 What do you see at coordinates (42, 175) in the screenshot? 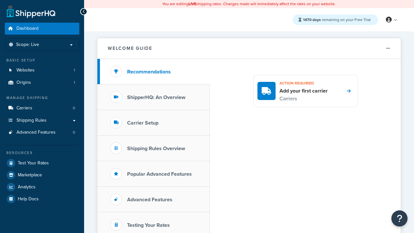
I see `li: Marketplace` at bounding box center [42, 175].